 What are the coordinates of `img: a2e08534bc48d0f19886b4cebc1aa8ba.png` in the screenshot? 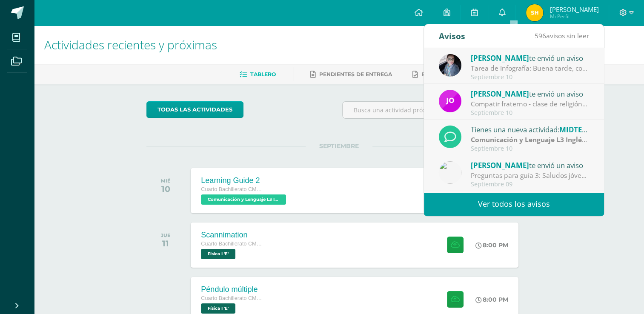 It's located at (535, 13).